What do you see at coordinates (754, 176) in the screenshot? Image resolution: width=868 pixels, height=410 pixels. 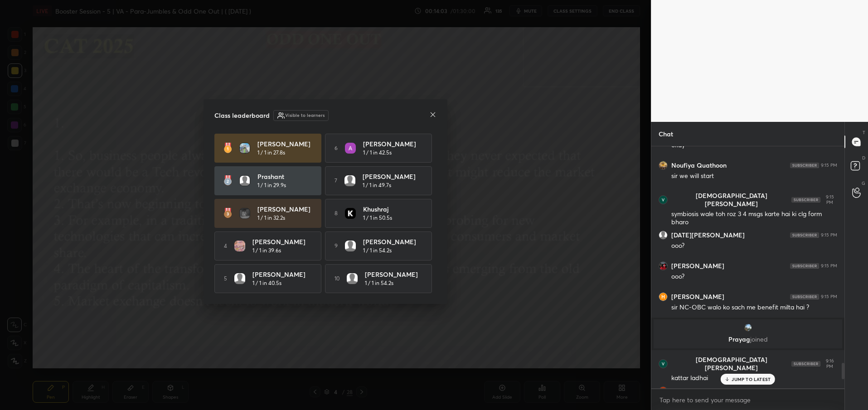 I see `div: sir we will start` at bounding box center [754, 176].